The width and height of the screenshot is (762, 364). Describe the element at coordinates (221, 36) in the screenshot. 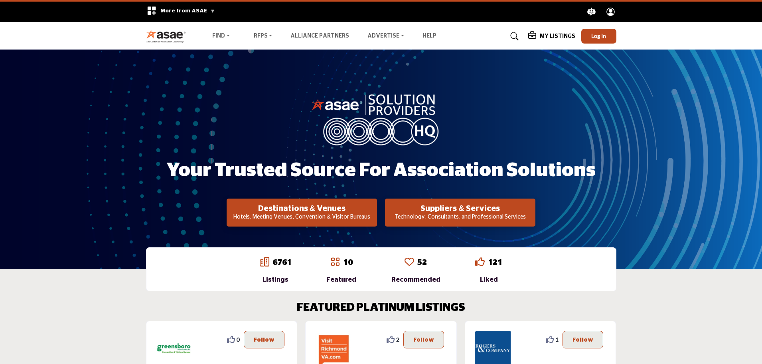

I see `a: Find` at that location.